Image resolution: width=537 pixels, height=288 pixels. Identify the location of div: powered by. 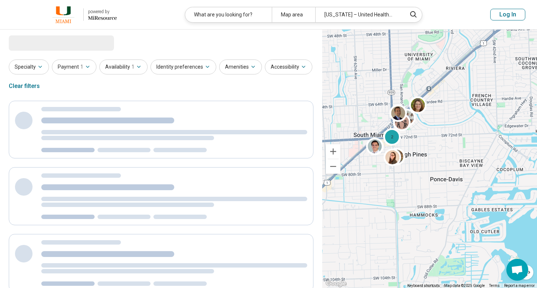
(102, 12).